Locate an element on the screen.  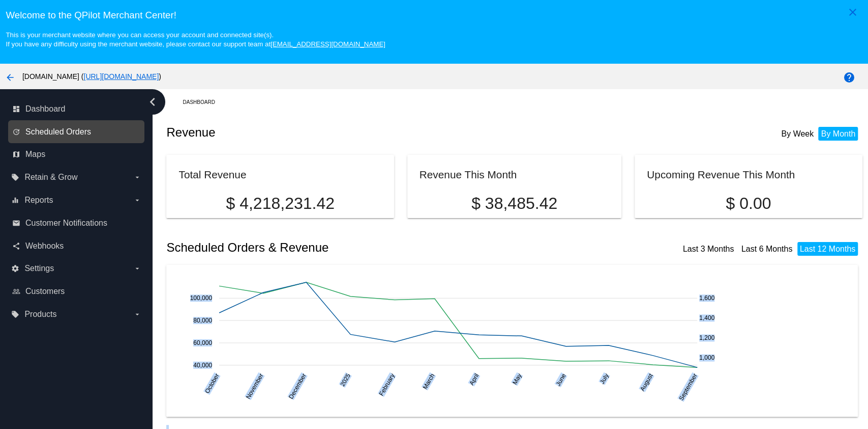
a: map Maps is located at coordinates (77, 154).